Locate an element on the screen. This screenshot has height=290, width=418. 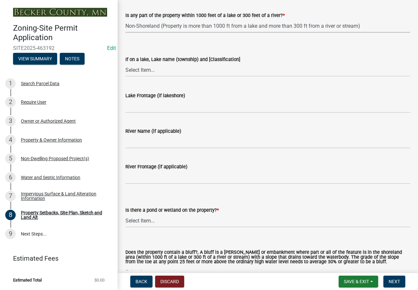
div: Property Setbacks, Site Plan, Sketch and Land Alt is located at coordinates (64, 215).